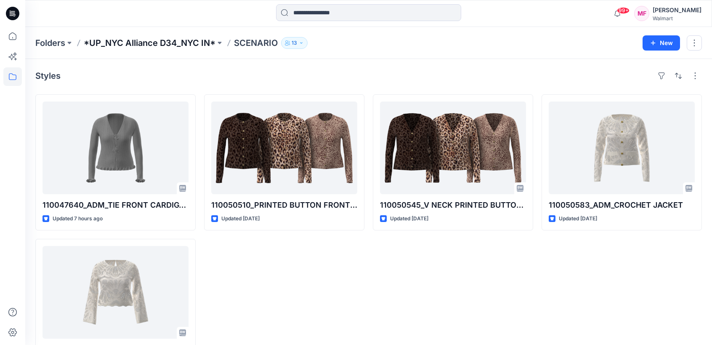 This screenshot has height=345, width=712. I want to click on p: *UP_NYC Alliance D34_NYC IN*, so click(149, 43).